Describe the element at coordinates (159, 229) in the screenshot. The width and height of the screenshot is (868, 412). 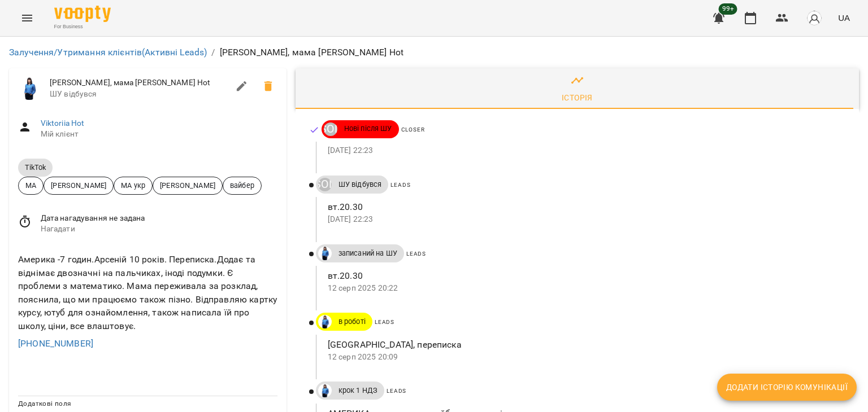
I see `span: Нагадати` at that location.